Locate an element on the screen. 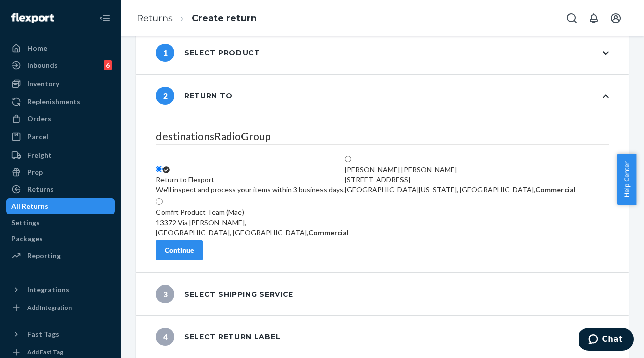 The image size is (644, 358). button: Integrations is located at coordinates (60, 290).